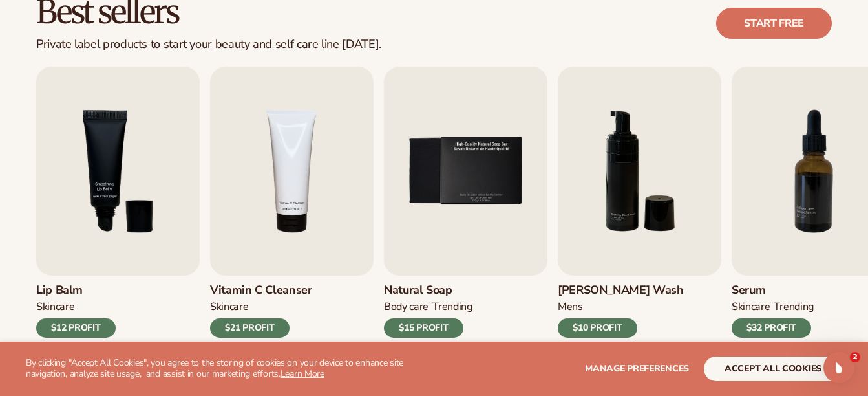 The height and width of the screenshot is (396, 868). Describe the element at coordinates (76, 291) in the screenshot. I see `h3: Lip Balm` at that location.